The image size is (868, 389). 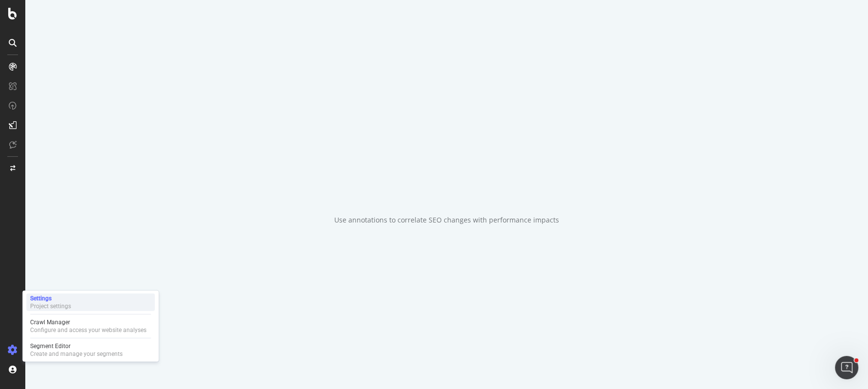 I want to click on div: Use annotations to correlate SEO changes with performance impacts, so click(x=447, y=220).